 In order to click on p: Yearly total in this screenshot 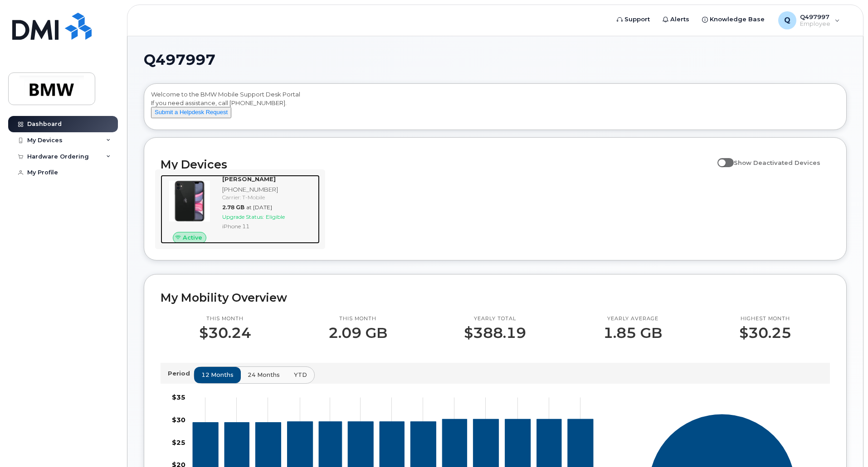, I will do `click(495, 319)`.